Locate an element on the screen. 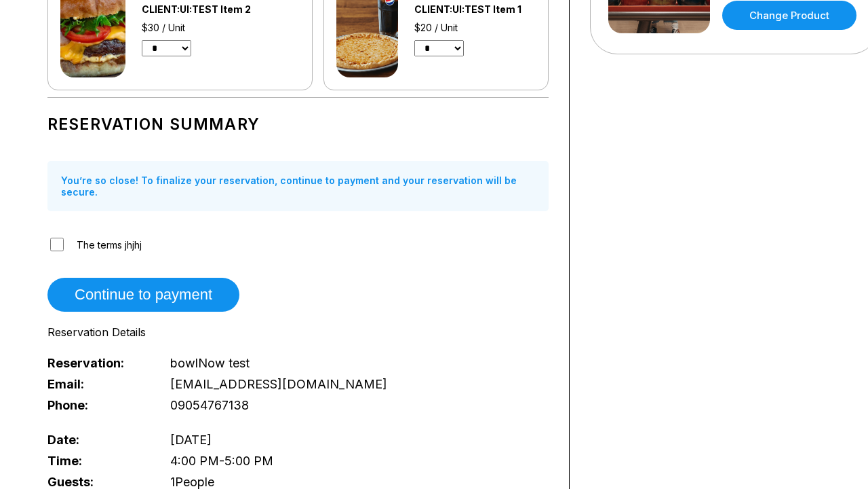 The height and width of the screenshot is (489, 868). span: bowlNow test is located at coordinates (210, 363).